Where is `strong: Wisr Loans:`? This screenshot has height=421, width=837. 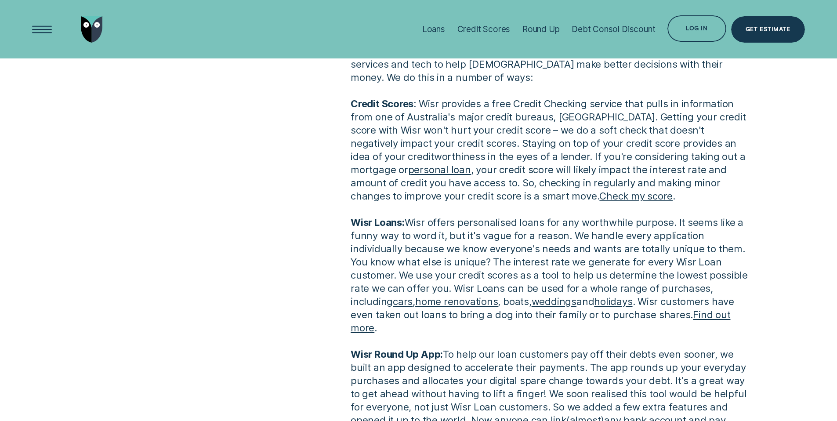 strong: Wisr Loans: is located at coordinates (377, 222).